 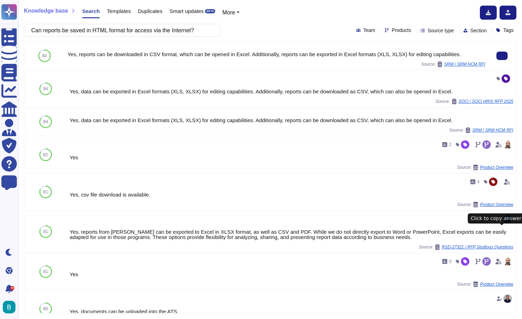 What do you see at coordinates (45, 155) in the screenshot?
I see `span: 82` at bounding box center [45, 155].